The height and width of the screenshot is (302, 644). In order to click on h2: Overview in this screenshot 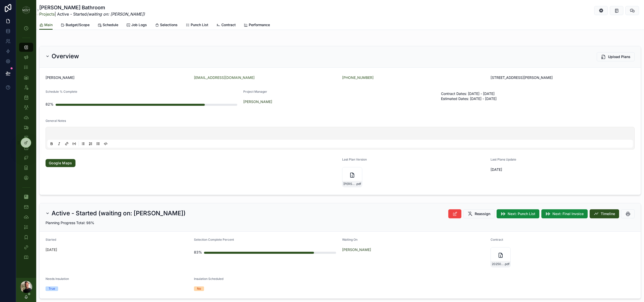, I will do `click(65, 56)`.